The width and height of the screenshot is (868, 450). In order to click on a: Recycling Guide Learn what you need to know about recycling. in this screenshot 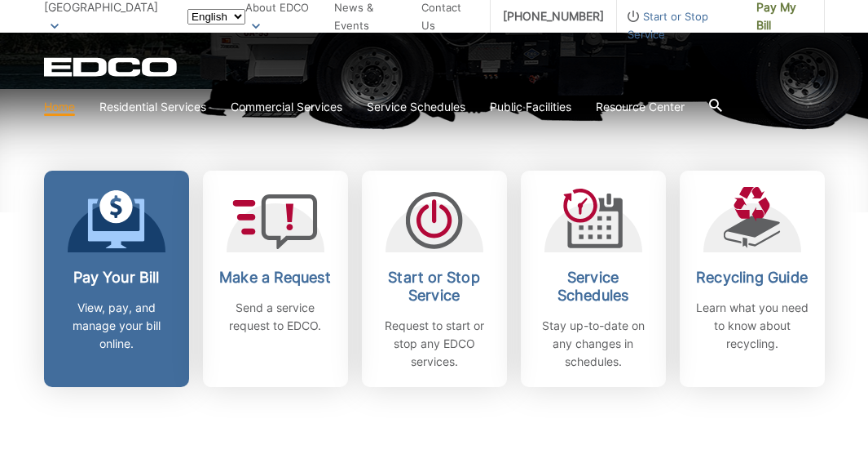, I will do `click(753, 278)`.